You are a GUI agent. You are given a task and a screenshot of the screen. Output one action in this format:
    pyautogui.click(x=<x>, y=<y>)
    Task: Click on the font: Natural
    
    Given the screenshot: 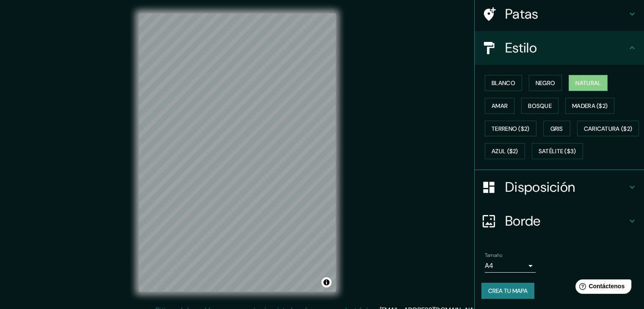 What is the action you would take?
    pyautogui.click(x=588, y=83)
    